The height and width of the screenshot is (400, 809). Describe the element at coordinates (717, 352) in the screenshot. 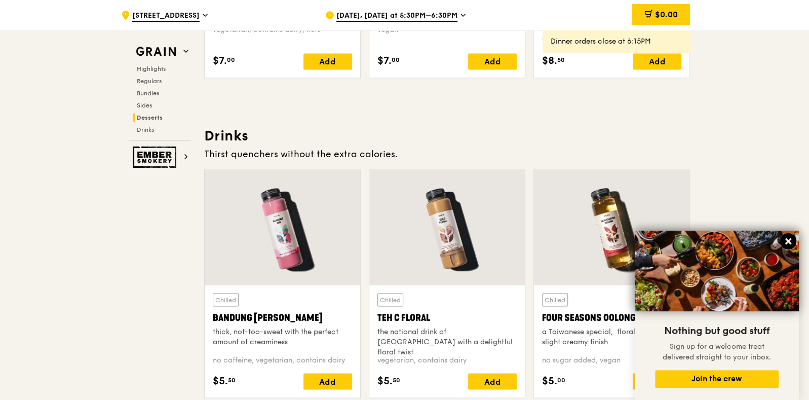

I see `span: Sign up for a welcome treat delivered straight to your inbox.` at that location.